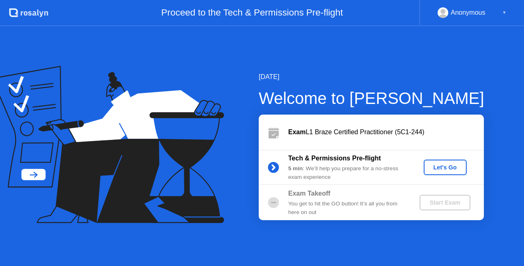 This screenshot has height=266, width=524. Describe the element at coordinates (386, 132) in the screenshot. I see `div: L1 Braze Certified Practitioner (5C1-244)` at that location.